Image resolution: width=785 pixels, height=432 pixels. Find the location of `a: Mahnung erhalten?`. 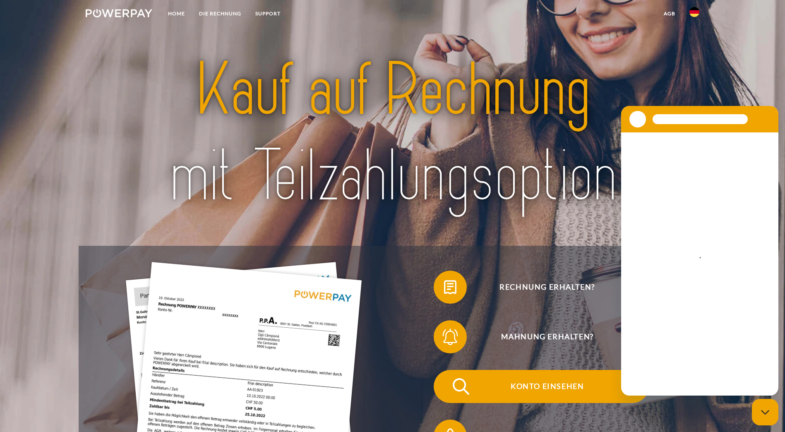

a: Mahnung erhalten? is located at coordinates (542, 337).